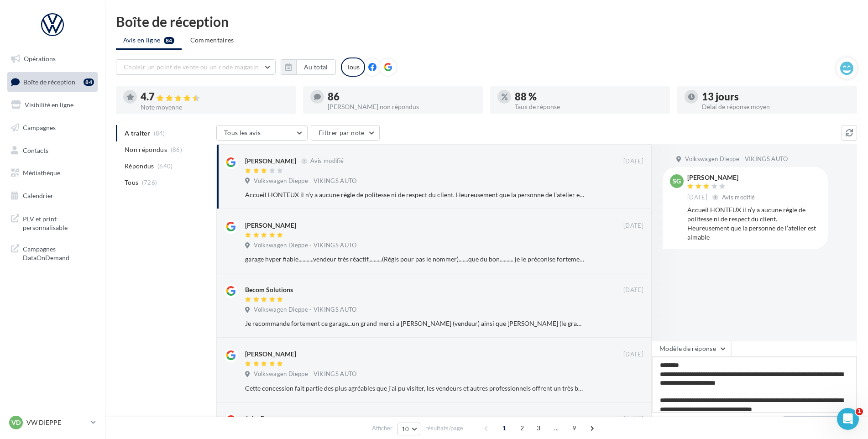 This screenshot has height=439, width=868. What do you see at coordinates (539, 428) in the screenshot?
I see `span: 3` at bounding box center [539, 428].